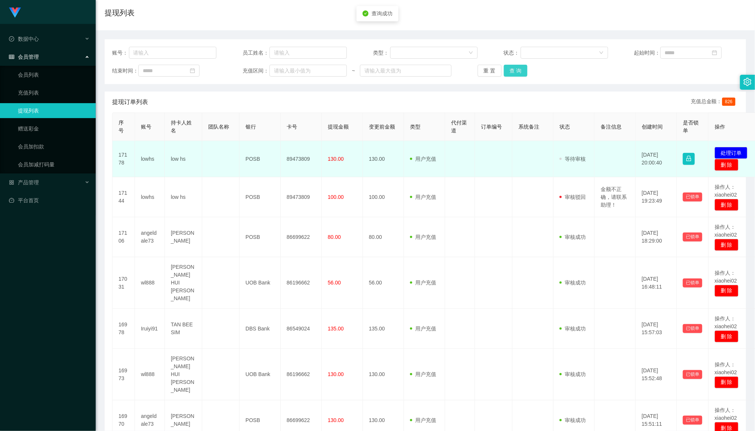  I want to click on td: 金额不正确，请联系助理！, so click(615, 197).